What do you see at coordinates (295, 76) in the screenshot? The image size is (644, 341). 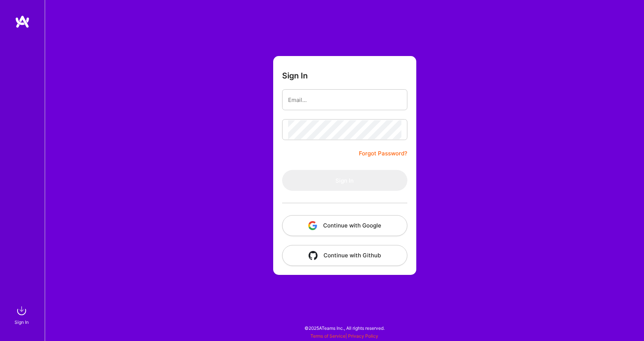 I see `h3: Sign In` at bounding box center [295, 76].